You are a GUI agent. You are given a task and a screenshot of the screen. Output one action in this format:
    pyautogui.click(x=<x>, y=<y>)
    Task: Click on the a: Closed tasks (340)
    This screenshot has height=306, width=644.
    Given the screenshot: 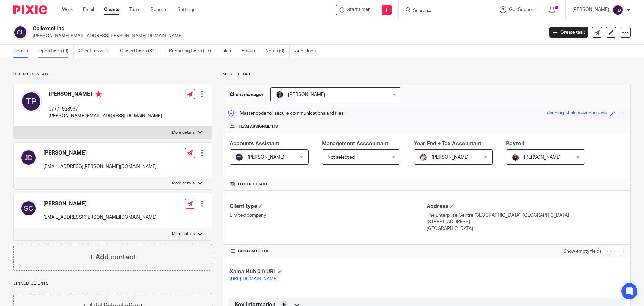 What is the action you would take?
    pyautogui.click(x=141, y=51)
    